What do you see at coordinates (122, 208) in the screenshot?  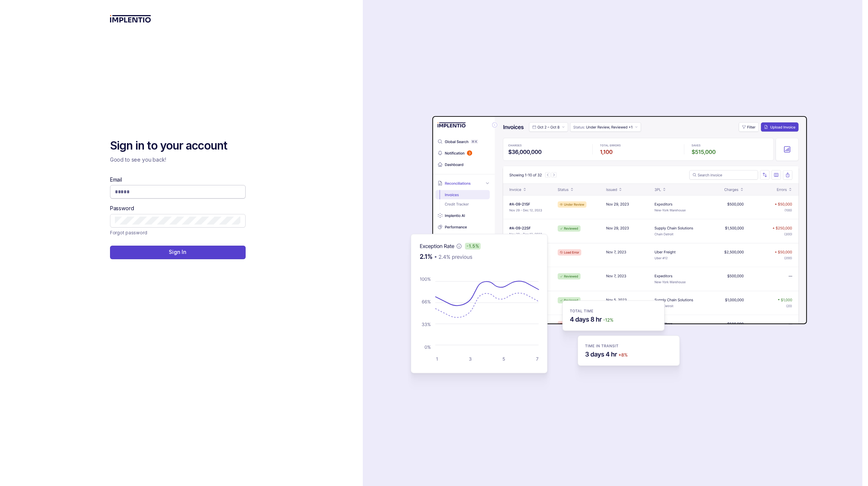 I see `label: Password` at bounding box center [122, 208].